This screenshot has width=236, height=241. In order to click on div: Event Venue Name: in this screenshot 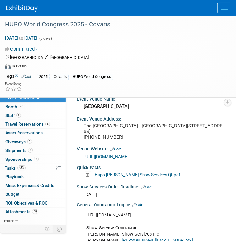, I will do `click(154, 98)`.